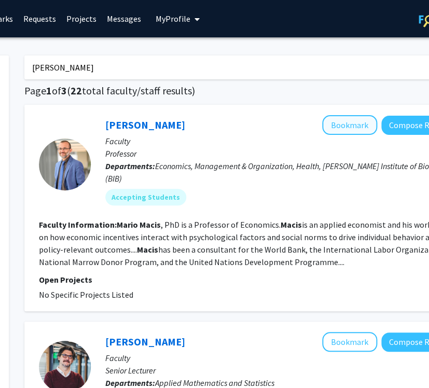  Describe the element at coordinates (78, 225) in the screenshot. I see `b: Faculty Information:` at that location.